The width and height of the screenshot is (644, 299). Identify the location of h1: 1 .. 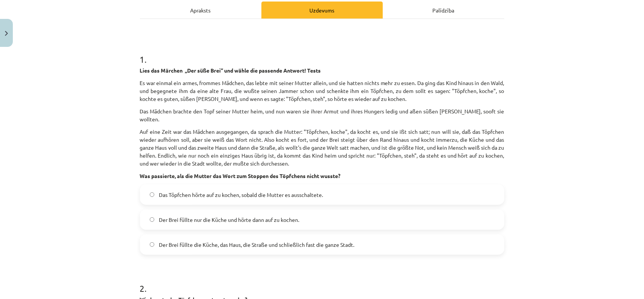
(322, 53).